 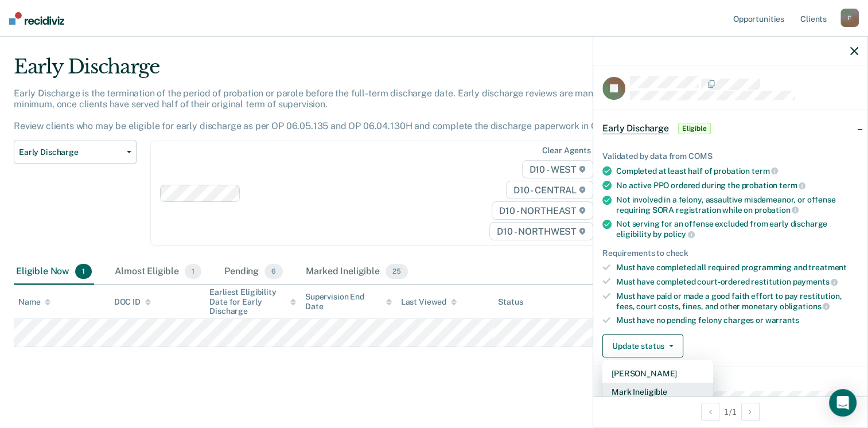 What do you see at coordinates (54, 272) in the screenshot?
I see `div: Eligible Now` at bounding box center [54, 272].